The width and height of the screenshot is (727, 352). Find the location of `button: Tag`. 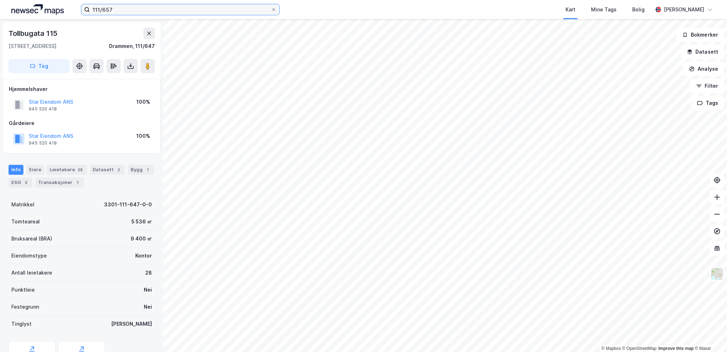

button: Tag is located at coordinates (39, 66).